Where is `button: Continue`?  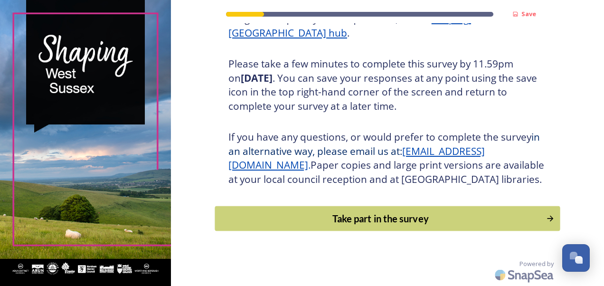
button: Continue is located at coordinates (387, 218).